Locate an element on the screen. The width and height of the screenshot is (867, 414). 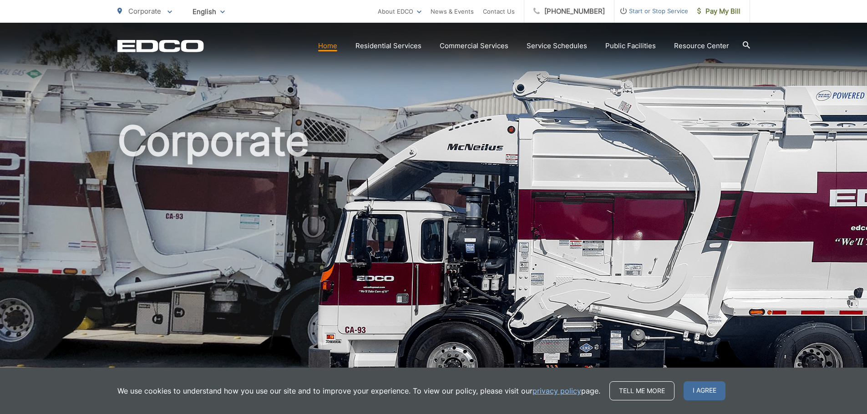
span: I agree is located at coordinates (704, 391).